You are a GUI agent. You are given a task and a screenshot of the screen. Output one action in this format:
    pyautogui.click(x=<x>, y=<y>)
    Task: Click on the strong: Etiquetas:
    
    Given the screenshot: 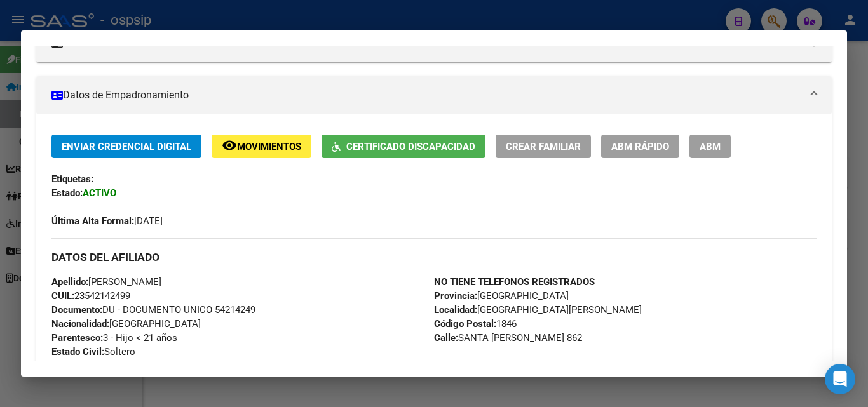 What is the action you would take?
    pyautogui.click(x=72, y=179)
    